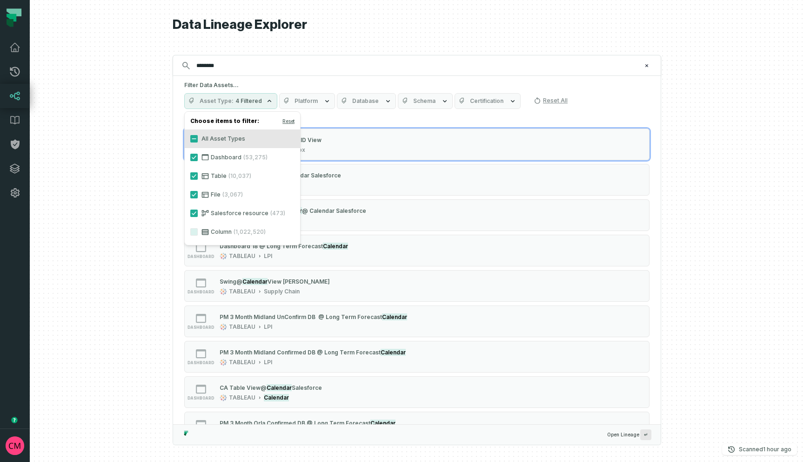 This screenshot has width=804, height=462. What do you see at coordinates (551, 101) in the screenshot?
I see `button: Reset All` at bounding box center [551, 101].